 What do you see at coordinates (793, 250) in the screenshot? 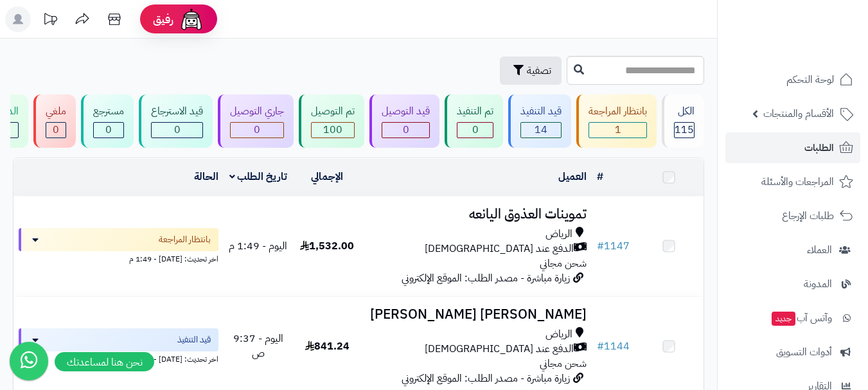
I see `a: العملاء` at bounding box center [793, 250].